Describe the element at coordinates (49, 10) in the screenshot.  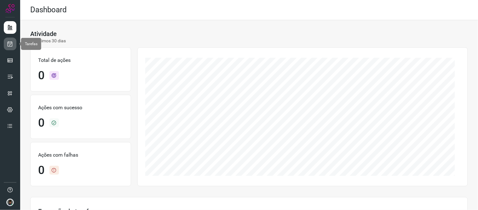
I see `h2: Dashboard` at that location.